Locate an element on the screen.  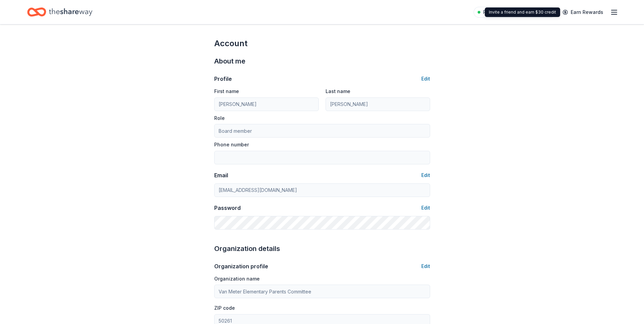
a: Earn Rewards is located at coordinates (583, 12).